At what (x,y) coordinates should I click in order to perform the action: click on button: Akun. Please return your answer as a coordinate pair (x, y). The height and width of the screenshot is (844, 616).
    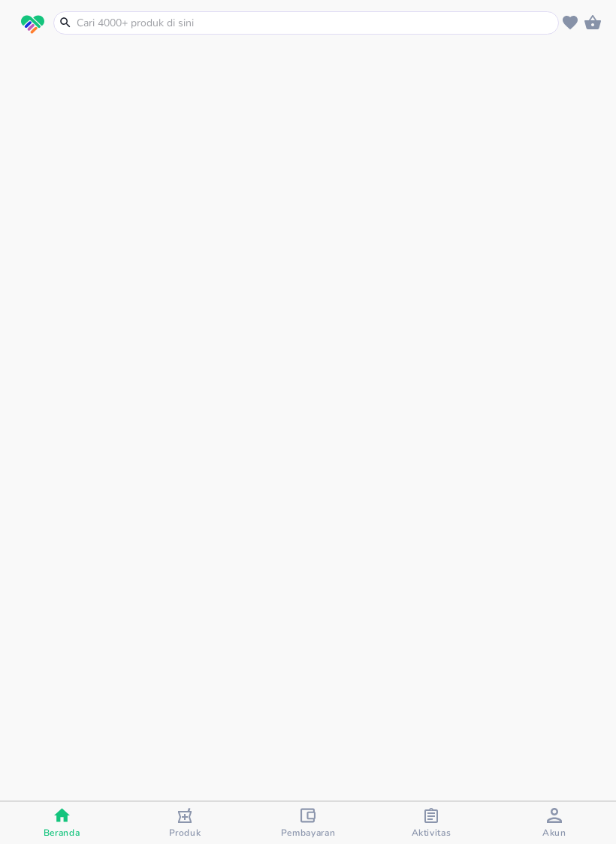
    Looking at the image, I should click on (555, 823).